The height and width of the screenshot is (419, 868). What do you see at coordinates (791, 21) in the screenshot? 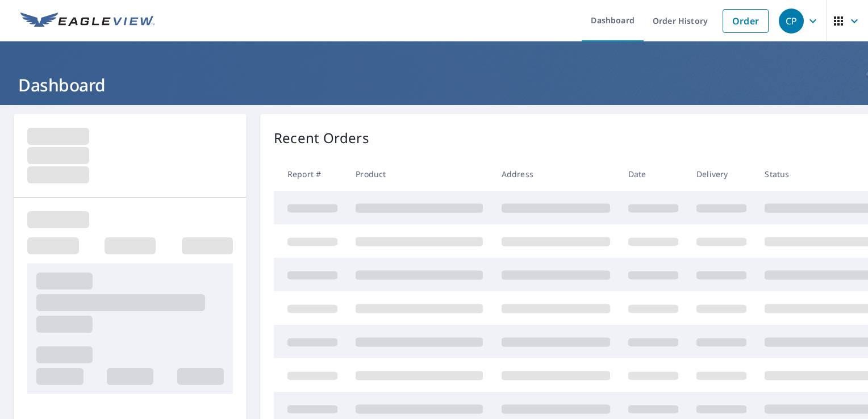
I see `div: CP` at bounding box center [791, 21].